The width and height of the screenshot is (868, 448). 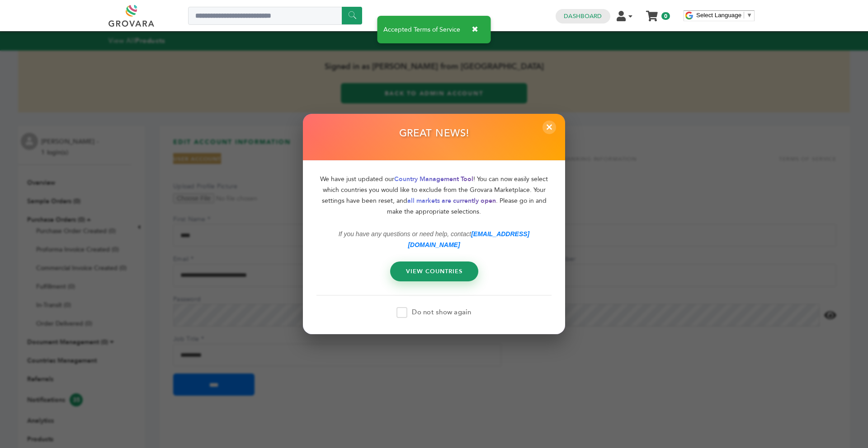 What do you see at coordinates (665, 16) in the screenshot?
I see `span: 0` at bounding box center [665, 16].